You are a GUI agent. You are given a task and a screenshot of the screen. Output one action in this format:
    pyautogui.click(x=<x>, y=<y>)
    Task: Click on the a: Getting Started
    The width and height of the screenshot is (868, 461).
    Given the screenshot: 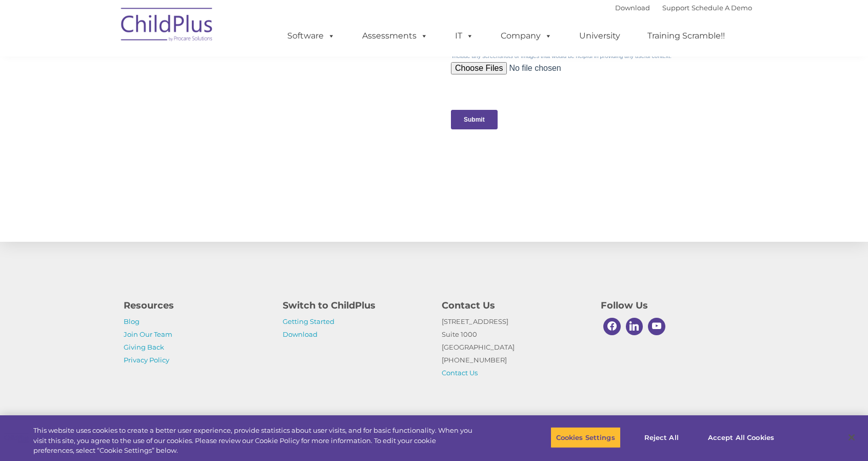 What is the action you would take?
    pyautogui.click(x=308, y=321)
    